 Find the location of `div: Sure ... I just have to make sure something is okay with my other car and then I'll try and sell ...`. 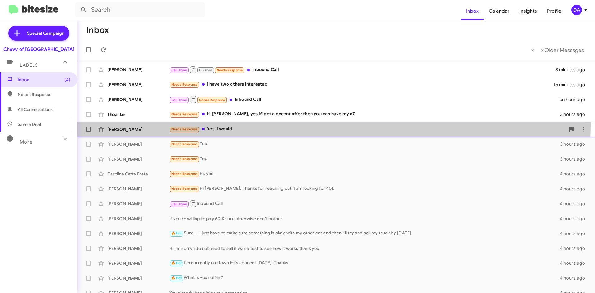

div: Sure ... I just have to make sure something is okay with my other car and then I'll try and sell ... is located at coordinates (364, 233).